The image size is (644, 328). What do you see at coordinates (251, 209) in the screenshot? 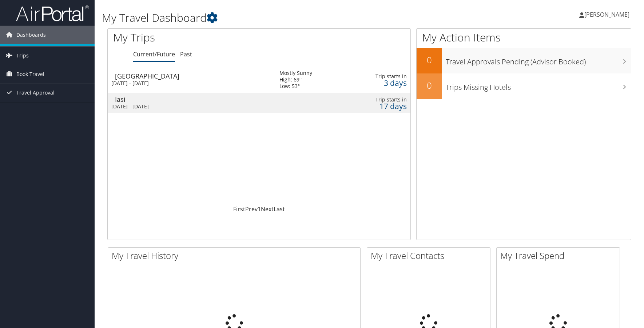
I see `a: Prev` at bounding box center [251, 209].